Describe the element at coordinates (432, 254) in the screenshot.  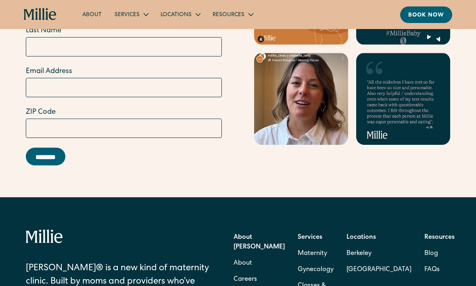
I see `a: Blog` at that location.